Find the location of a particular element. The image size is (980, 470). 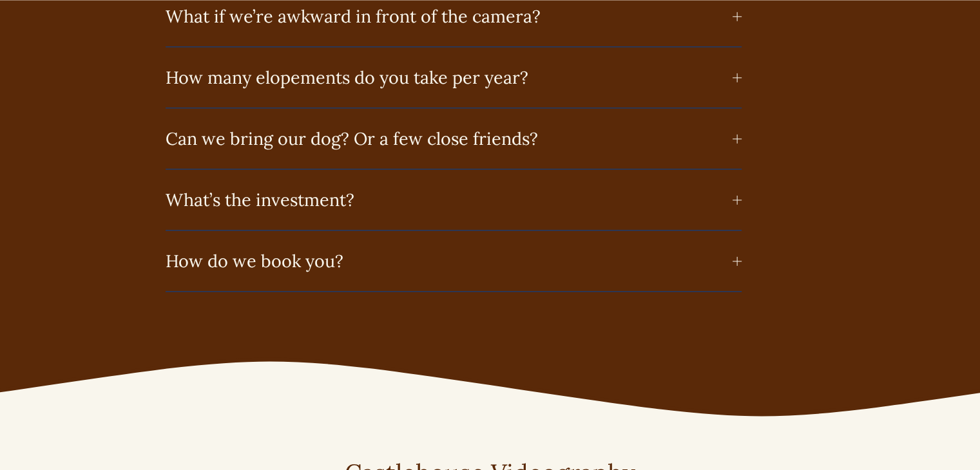

span: What’s the investment? is located at coordinates (450, 200).